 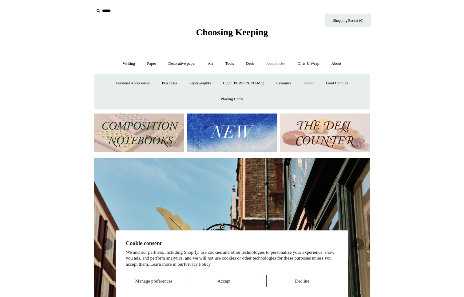 I want to click on img: 202302 Composition ledgers.jpg__PID:69722ee6-fa44-49dd-a067-31375e5d54ec, so click(x=139, y=133).